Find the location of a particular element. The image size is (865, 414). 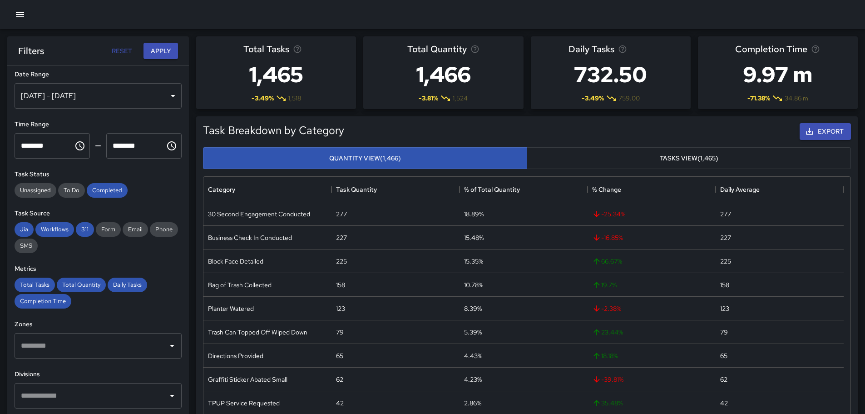

div: % Change is located at coordinates (651, 189).